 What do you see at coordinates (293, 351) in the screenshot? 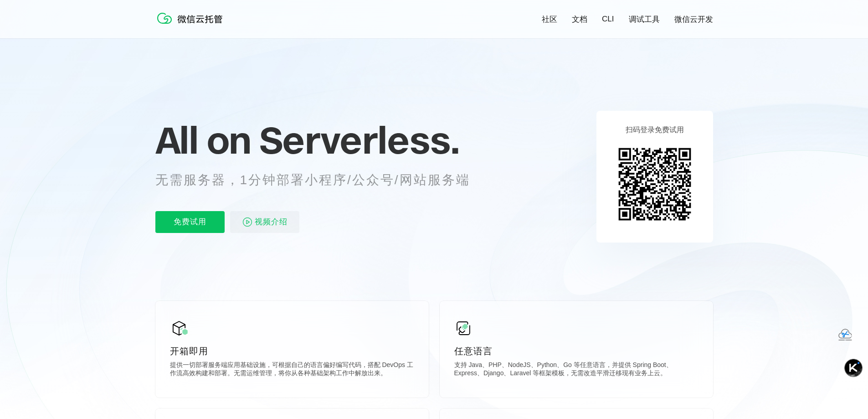
I see `p: 开箱即用` at bounding box center [293, 351].